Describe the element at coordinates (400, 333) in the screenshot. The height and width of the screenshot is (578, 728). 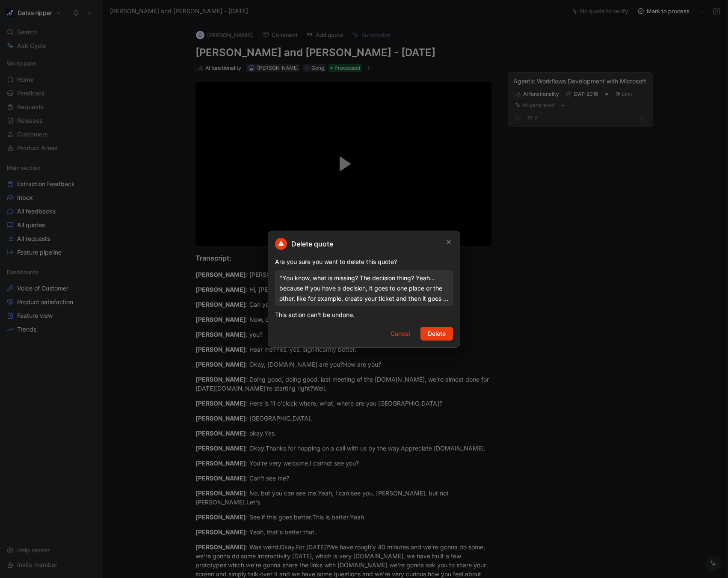
I see `span: Cancel` at that location.